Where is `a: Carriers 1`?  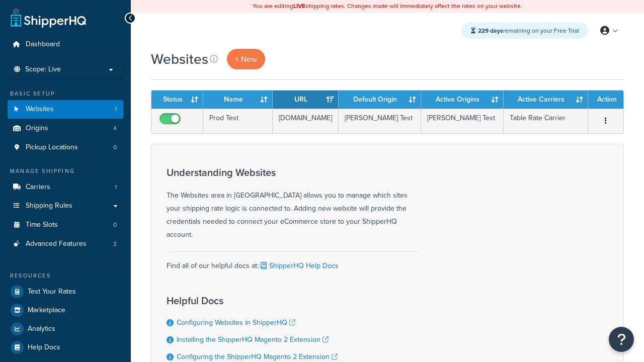 a: Carriers 1 is located at coordinates (65, 187).